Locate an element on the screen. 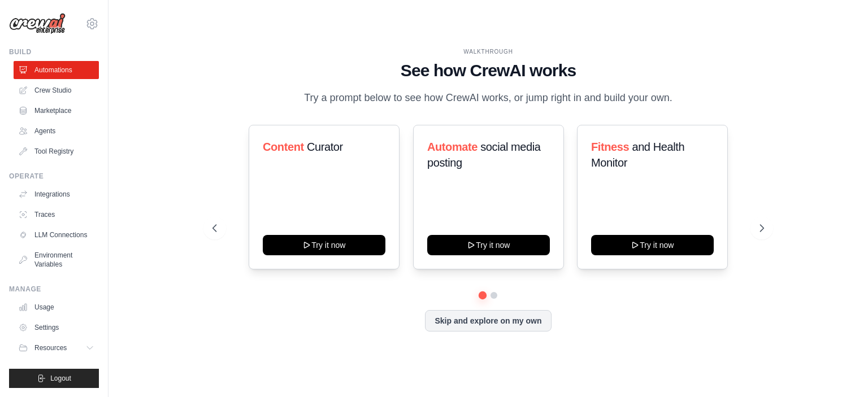 This screenshot has width=868, height=397. a: Usage is located at coordinates (56, 307).